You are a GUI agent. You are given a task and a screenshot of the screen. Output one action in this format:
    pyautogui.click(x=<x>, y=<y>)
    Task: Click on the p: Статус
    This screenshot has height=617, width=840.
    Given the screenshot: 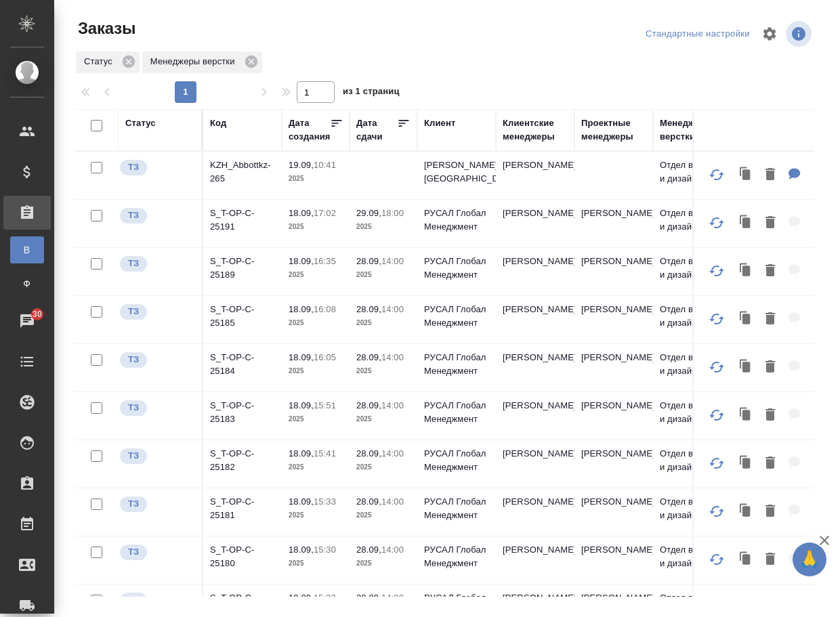 What is the action you would take?
    pyautogui.click(x=101, y=62)
    